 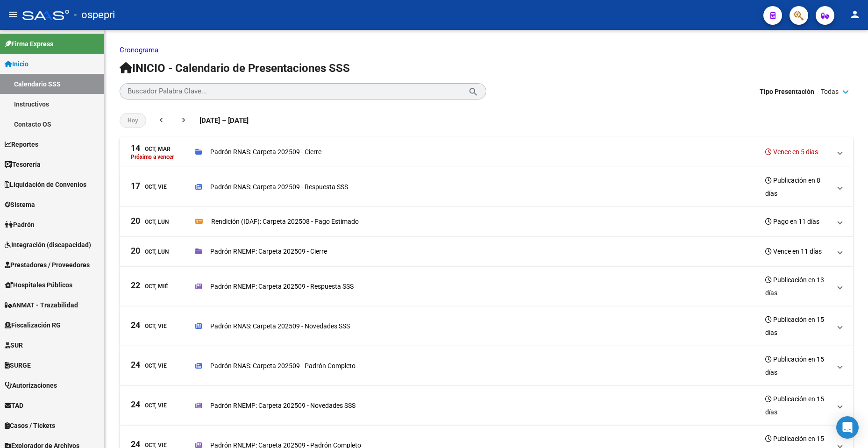 I want to click on span: Liquidación de Convenios, so click(x=45, y=184).